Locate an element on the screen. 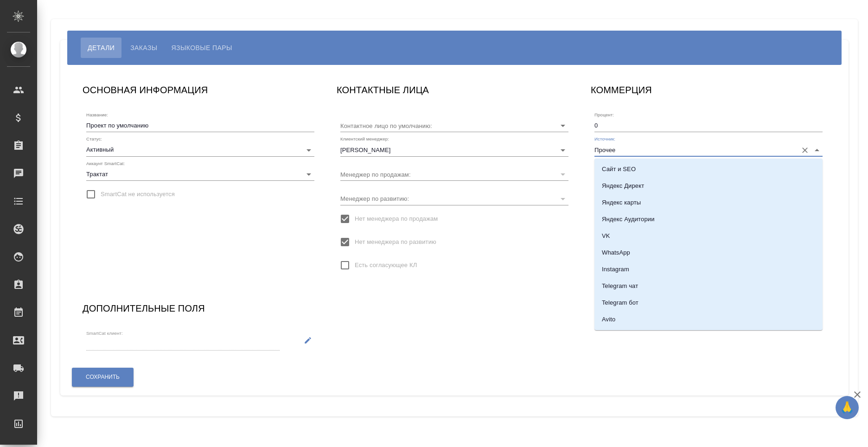 The image size is (868, 447). label: Название: is located at coordinates (97, 115).